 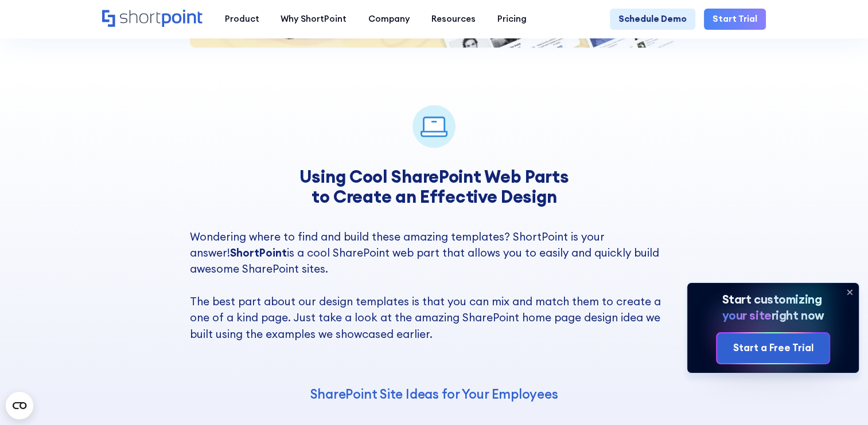 What do you see at coordinates (773, 348) in the screenshot?
I see `a: Start a Free Trial` at bounding box center [773, 348].